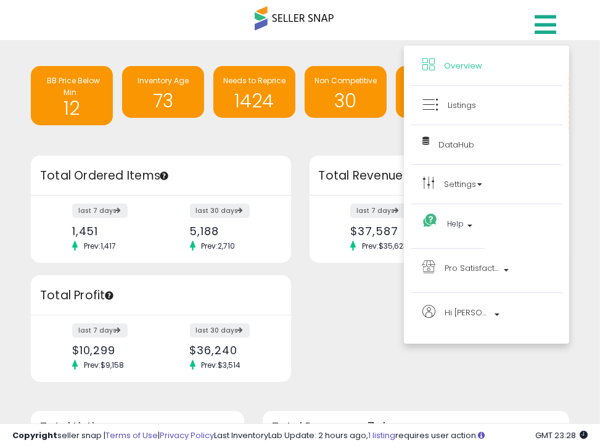  I want to click on span: Needs to Reprice, so click(254, 80).